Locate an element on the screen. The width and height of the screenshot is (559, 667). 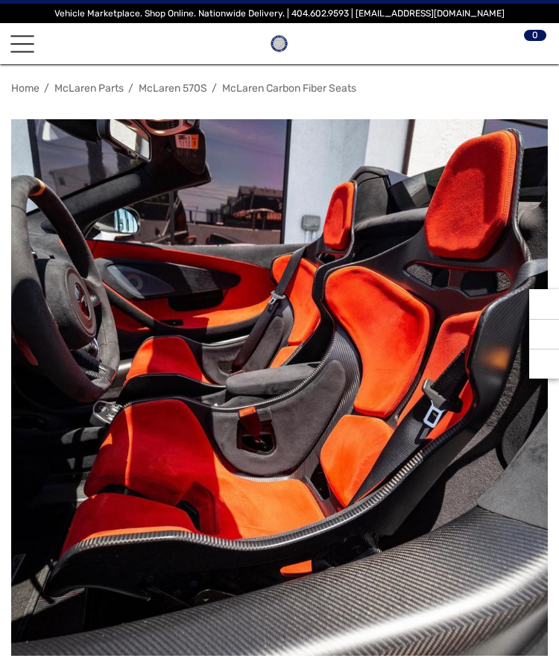
a: Cart with 0 items is located at coordinates (527, 43).